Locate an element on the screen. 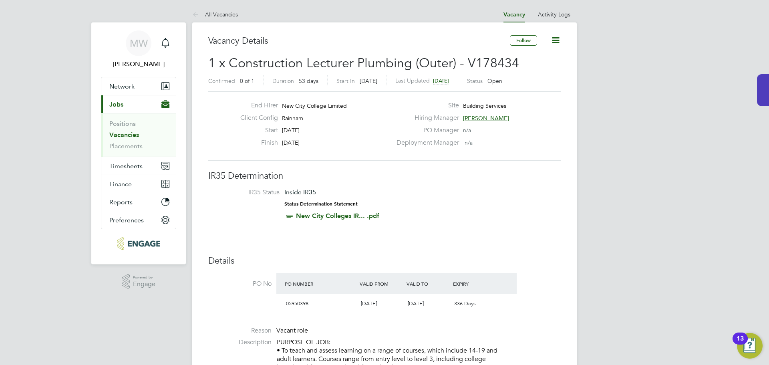 This screenshot has width=769, height=365. button: Open Resource Center, 13 new notifications is located at coordinates (750, 346).